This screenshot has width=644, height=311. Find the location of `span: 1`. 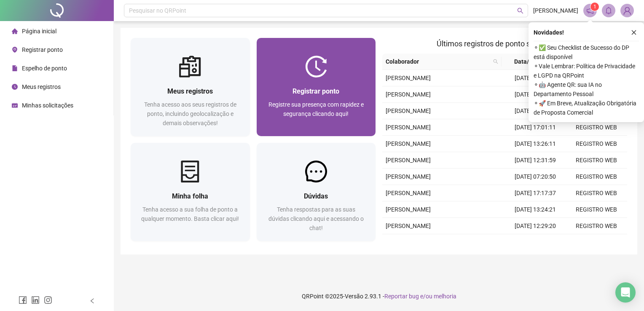

span: 1 is located at coordinates (595, 7).